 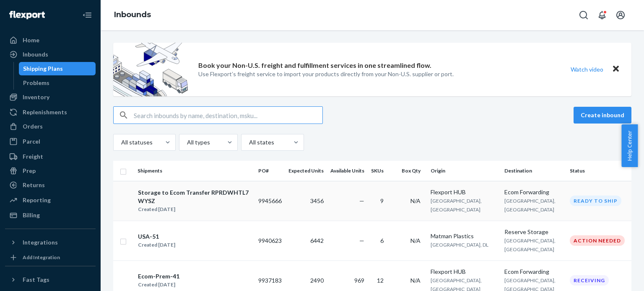 What do you see at coordinates (194, 171) in the screenshot?
I see `th: Shipments` at bounding box center [194, 171].